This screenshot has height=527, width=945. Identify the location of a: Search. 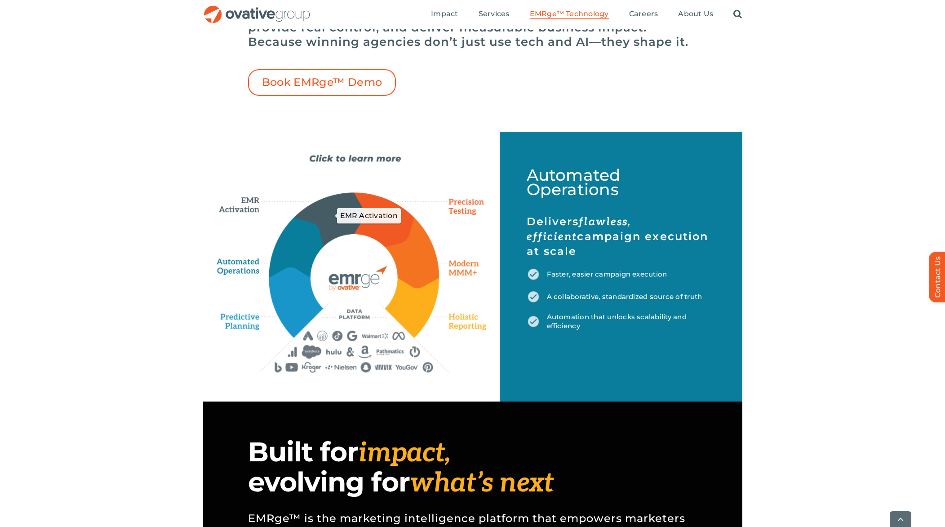
(737, 14).